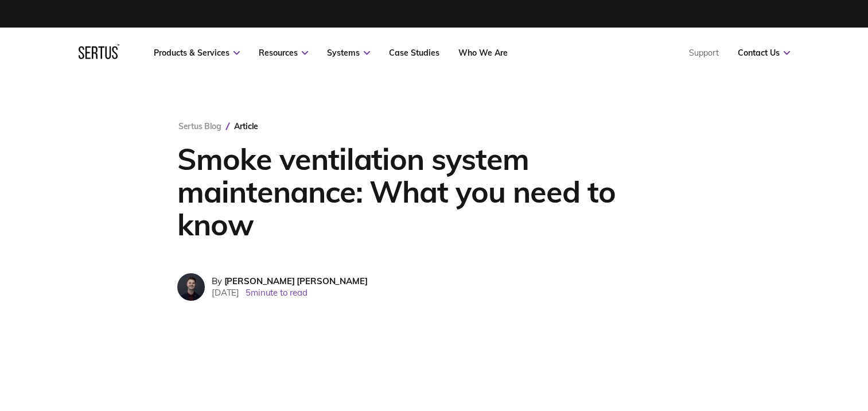  I want to click on a: Systems, so click(348, 52).